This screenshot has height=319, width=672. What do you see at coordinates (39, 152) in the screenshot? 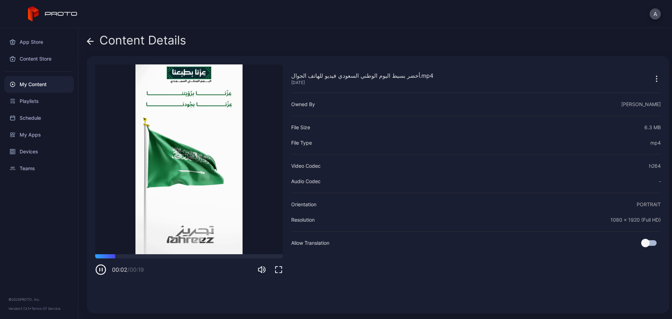
I see `a: Devices` at bounding box center [39, 152].